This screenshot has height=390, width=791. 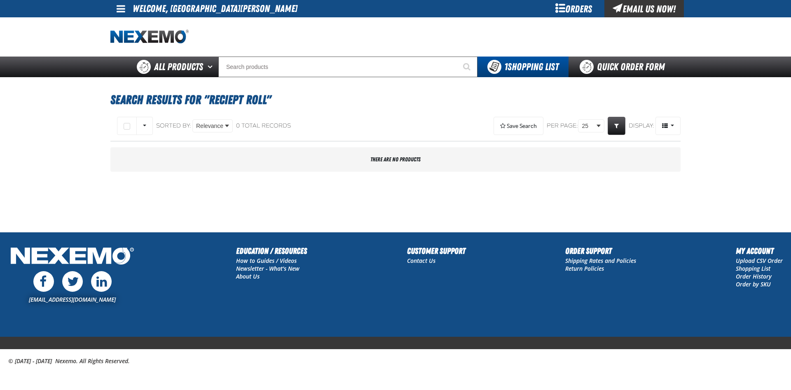 What do you see at coordinates (348, 67) in the screenshot?
I see `input: Search` at bounding box center [348, 67].